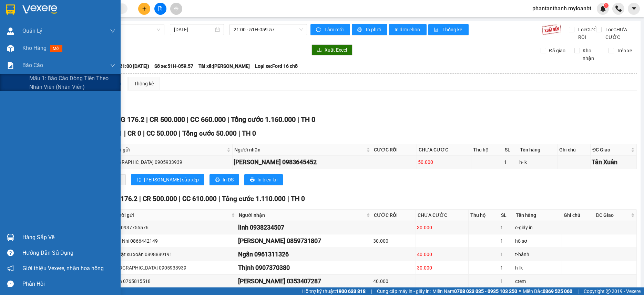  Describe the element at coordinates (606, 6) in the screenshot. I see `sup: 1` at that location.